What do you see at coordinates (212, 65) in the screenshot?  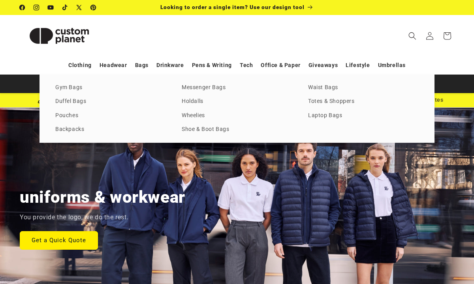 I see `a: Pens & Writing` at bounding box center [212, 65].